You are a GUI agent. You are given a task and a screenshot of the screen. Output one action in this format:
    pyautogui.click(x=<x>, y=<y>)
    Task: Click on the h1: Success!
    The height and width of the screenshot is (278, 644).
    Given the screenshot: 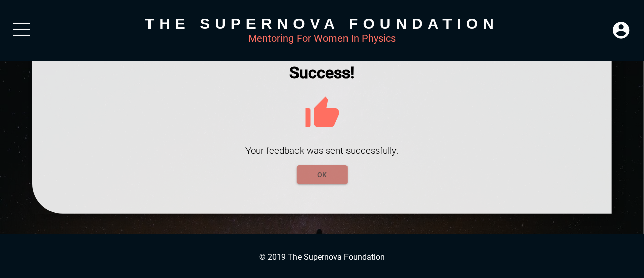 What is the action you would take?
    pyautogui.click(x=322, y=73)
    